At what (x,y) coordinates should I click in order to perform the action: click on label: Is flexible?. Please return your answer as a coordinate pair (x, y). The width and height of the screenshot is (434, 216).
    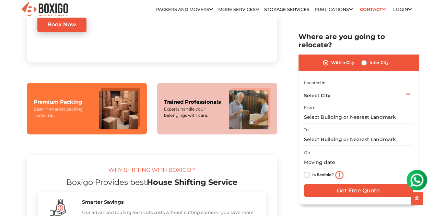
    Looking at the image, I should click on (323, 175).